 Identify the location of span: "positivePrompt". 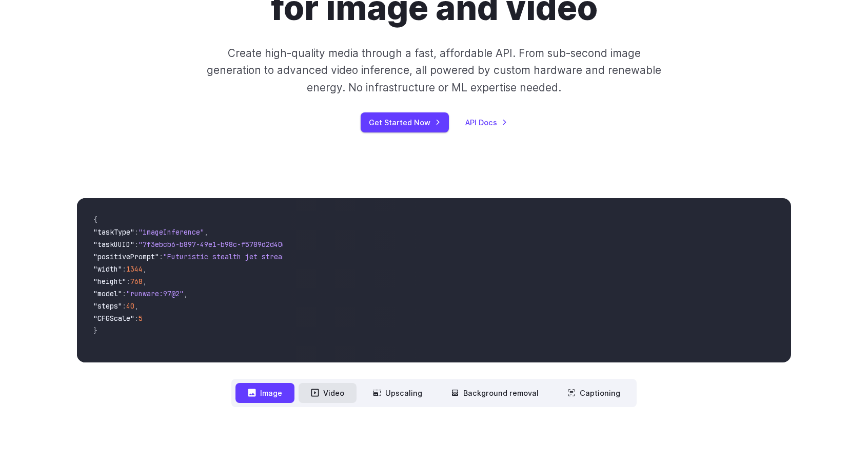
(126, 256).